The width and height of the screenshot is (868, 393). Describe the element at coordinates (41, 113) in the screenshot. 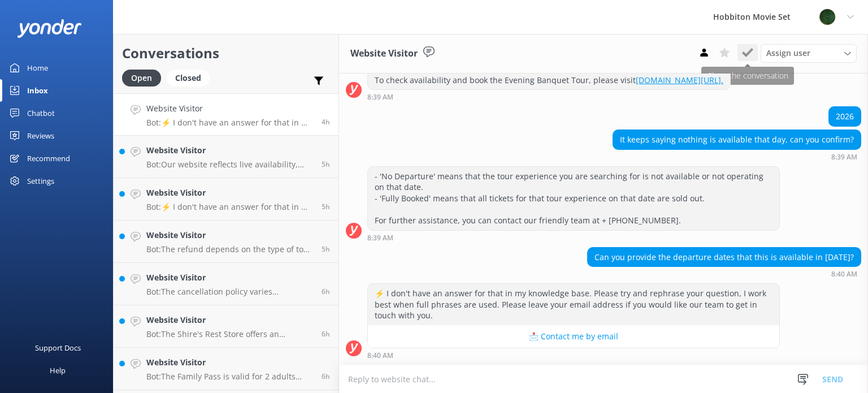

I see `div: Chatbot` at that location.